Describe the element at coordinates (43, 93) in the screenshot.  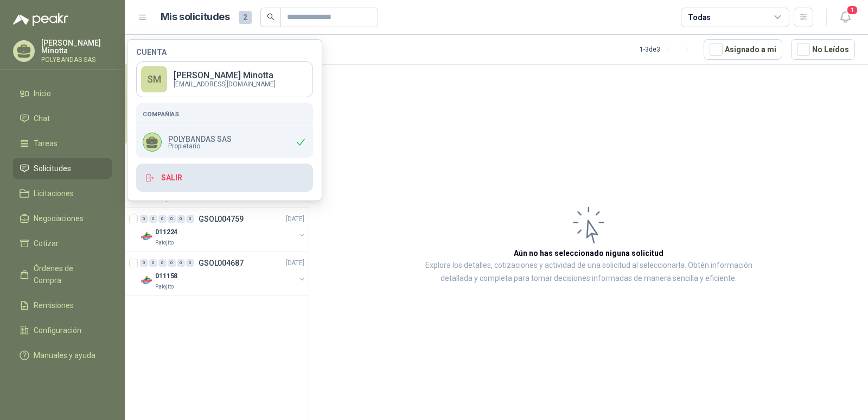
I see `span: Inicio` at that location.